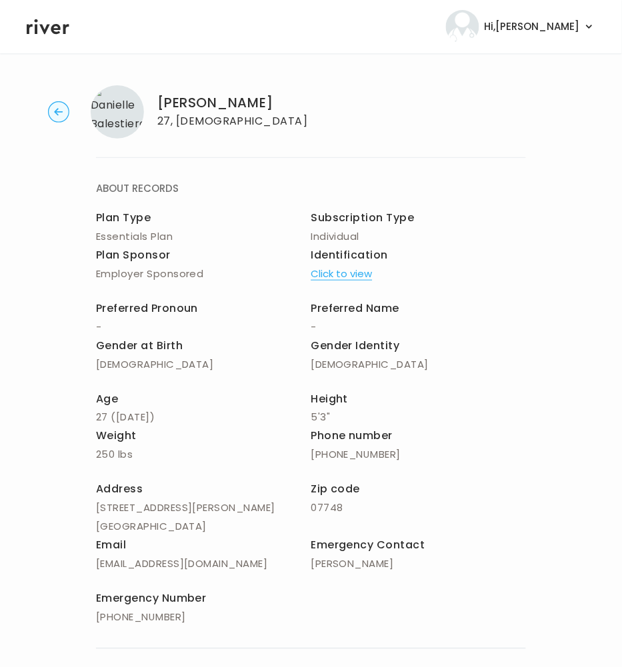  What do you see at coordinates (137, 189) in the screenshot?
I see `span: ABOUT RECORDS` at bounding box center [137, 189].